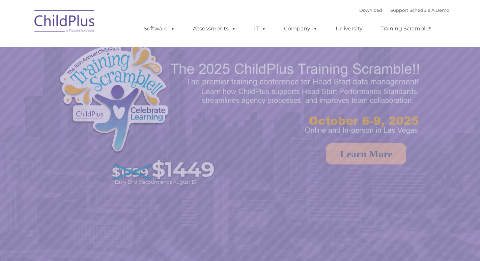 This screenshot has height=261, width=480. What do you see at coordinates (214, 29) in the screenshot?
I see `a: Assessments` at bounding box center [214, 29].